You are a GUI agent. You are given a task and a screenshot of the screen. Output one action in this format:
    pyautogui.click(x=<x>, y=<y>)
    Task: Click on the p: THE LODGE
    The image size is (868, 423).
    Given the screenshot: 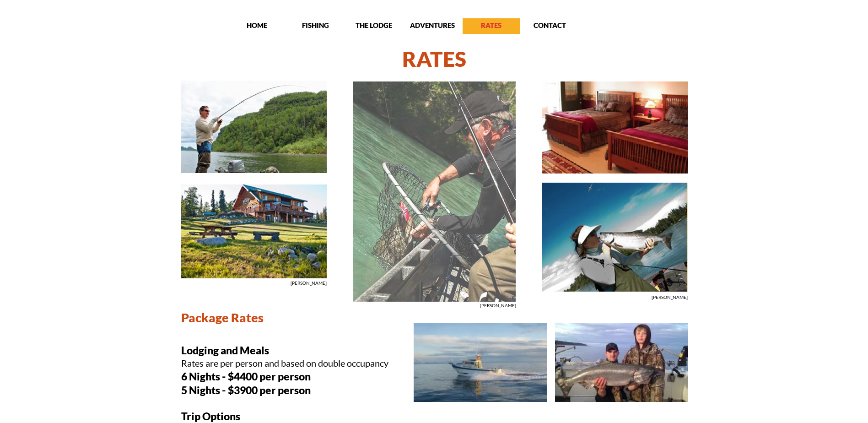 What is the action you would take?
    pyautogui.click(x=374, y=25)
    